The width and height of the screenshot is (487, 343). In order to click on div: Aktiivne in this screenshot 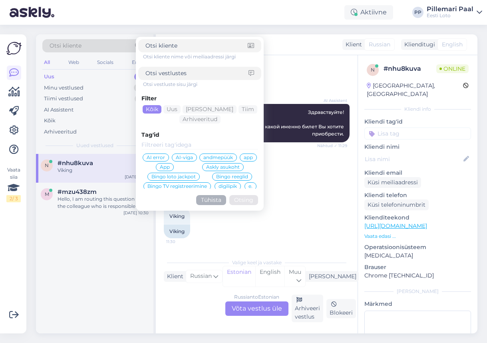, I will do `click(369, 12)`.